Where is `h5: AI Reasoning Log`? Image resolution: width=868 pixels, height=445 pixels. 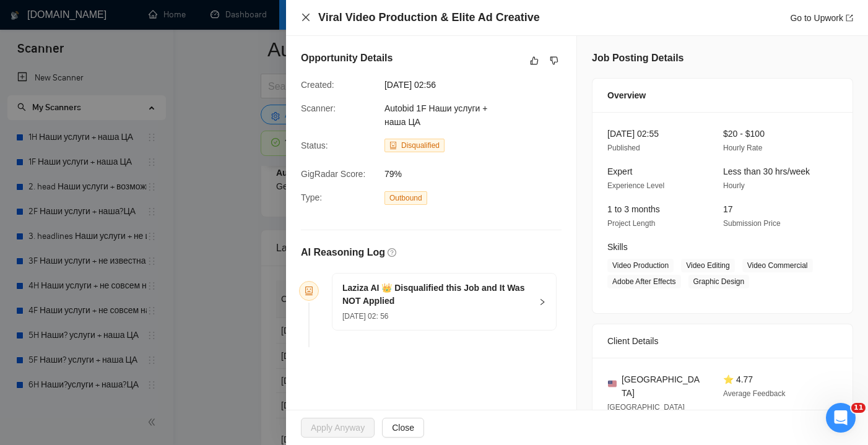
h5: AI Reasoning Log is located at coordinates (343, 253).